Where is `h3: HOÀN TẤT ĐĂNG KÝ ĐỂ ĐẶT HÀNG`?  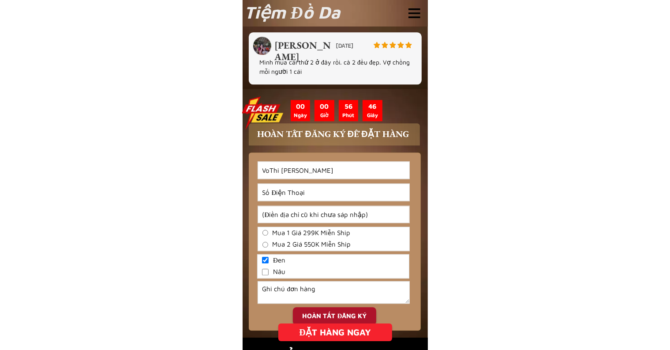 h3: HOÀN TẤT ĐĂNG KÝ ĐỂ ĐẶT HÀNG is located at coordinates (347, 134).